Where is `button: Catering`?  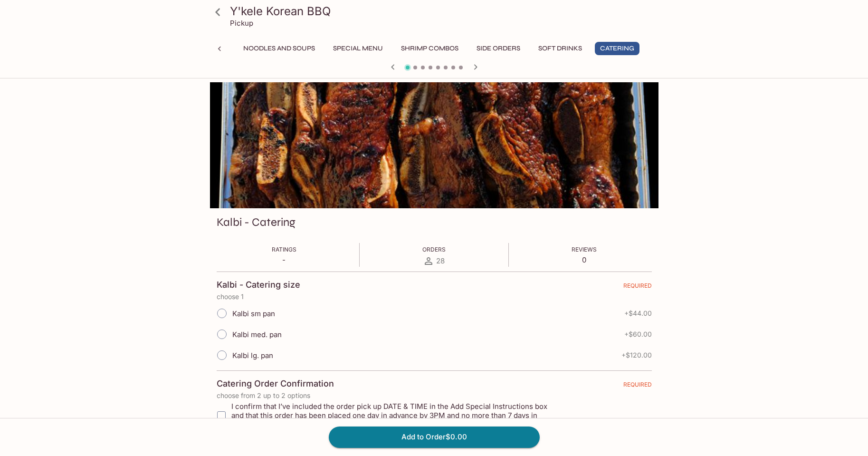
button: Catering is located at coordinates (617, 49).